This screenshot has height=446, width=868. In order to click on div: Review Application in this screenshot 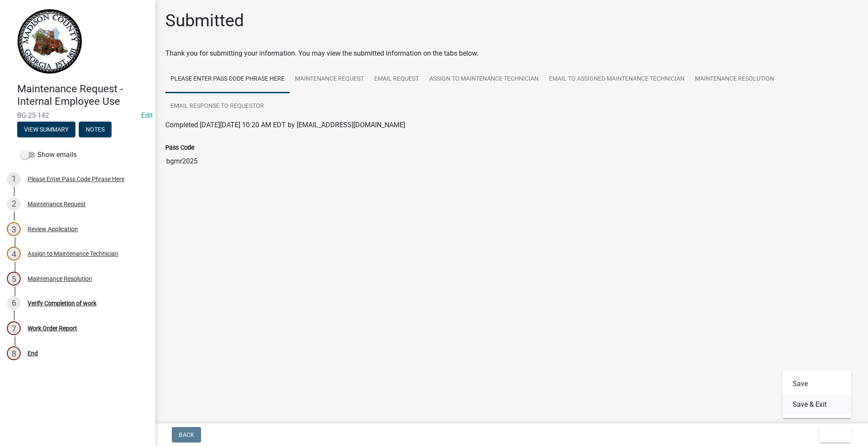, I will do `click(53, 229)`.